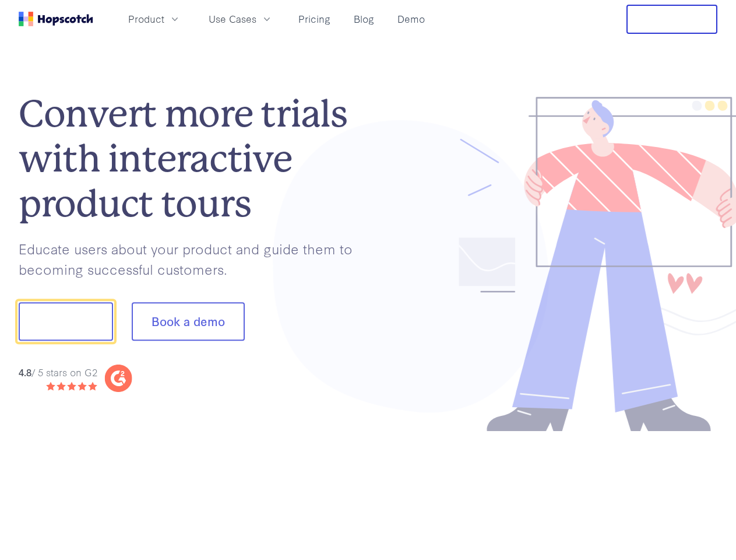 The image size is (736, 560). I want to click on p: Educate users about your product and guide them to becoming successful customers., so click(193, 258).